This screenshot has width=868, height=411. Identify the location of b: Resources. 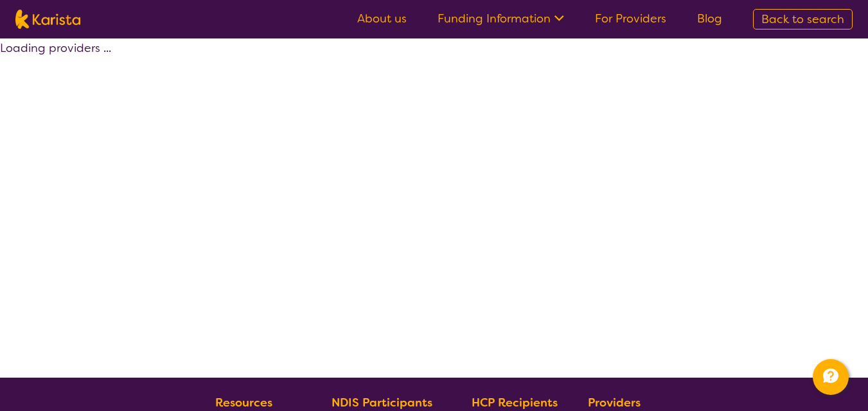
(244, 403).